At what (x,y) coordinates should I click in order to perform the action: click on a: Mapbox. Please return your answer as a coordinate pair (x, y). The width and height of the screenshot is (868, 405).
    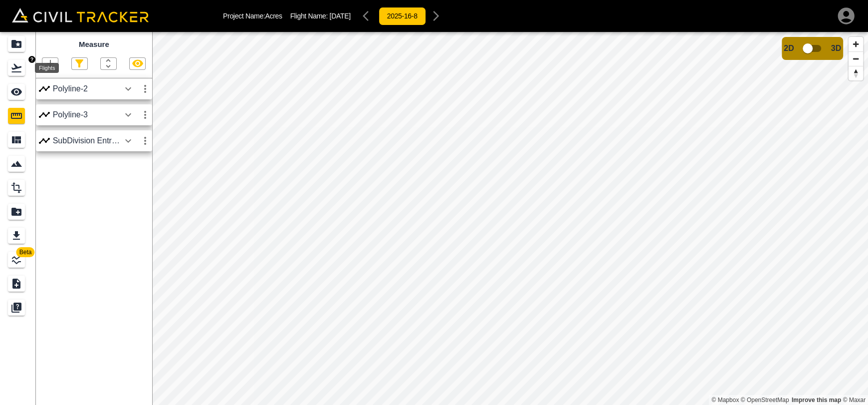
    Looking at the image, I should click on (724, 400).